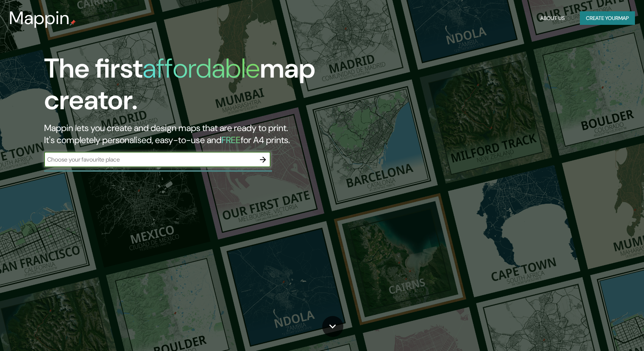 The height and width of the screenshot is (351, 644). Describe the element at coordinates (205, 134) in the screenshot. I see `h2: Mappin lets you create and design maps that are ready to print. It's completely personalised, eas...` at that location.